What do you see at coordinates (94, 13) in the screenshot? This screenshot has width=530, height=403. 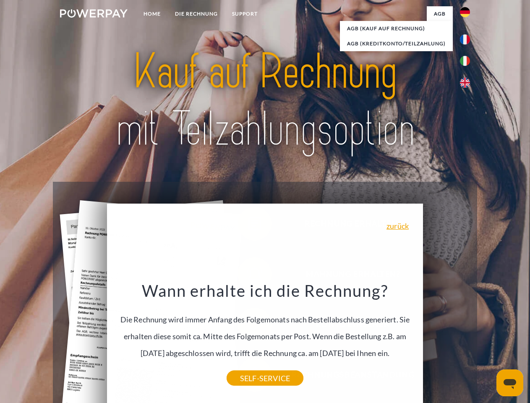 I see `img: logo-powerpay-white.svg` at bounding box center [94, 13].